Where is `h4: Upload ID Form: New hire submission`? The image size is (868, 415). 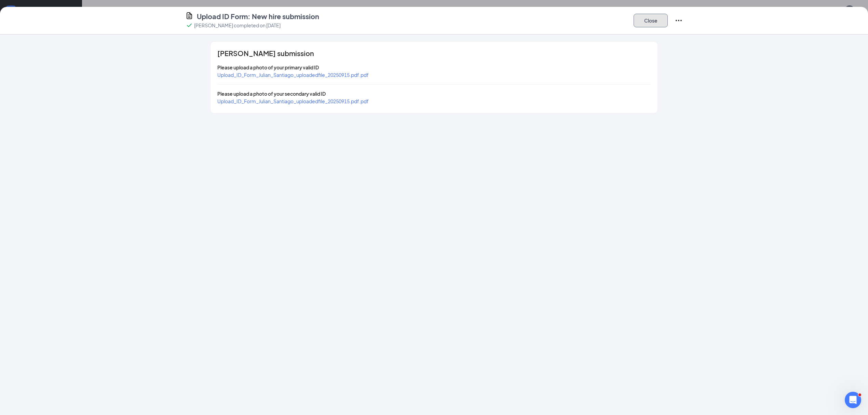
h4: Upload ID Form: New hire submission is located at coordinates (258, 17).